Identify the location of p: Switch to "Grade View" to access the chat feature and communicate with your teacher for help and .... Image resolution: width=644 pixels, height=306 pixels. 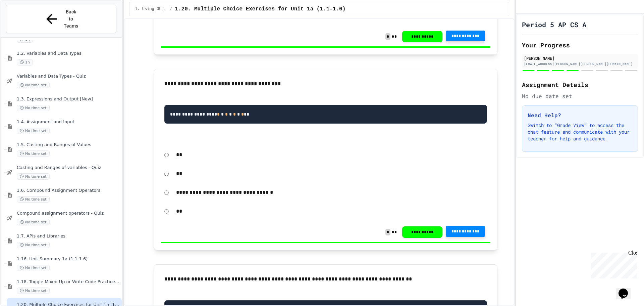
(580, 132).